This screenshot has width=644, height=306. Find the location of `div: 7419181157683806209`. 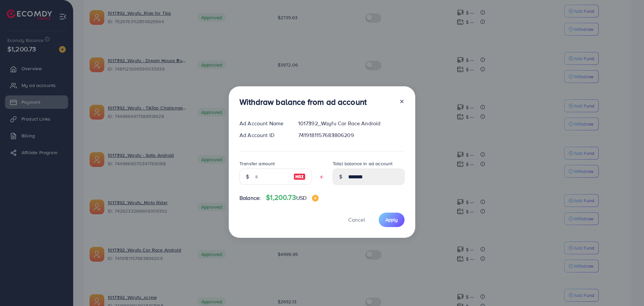

div: 7419181157683806209 is located at coordinates (351, 135).